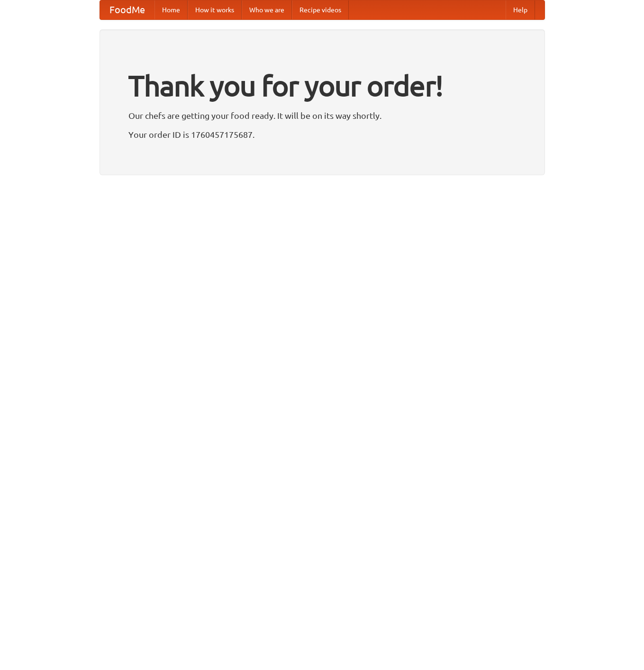  Describe the element at coordinates (171, 10) in the screenshot. I see `a: Home` at that location.